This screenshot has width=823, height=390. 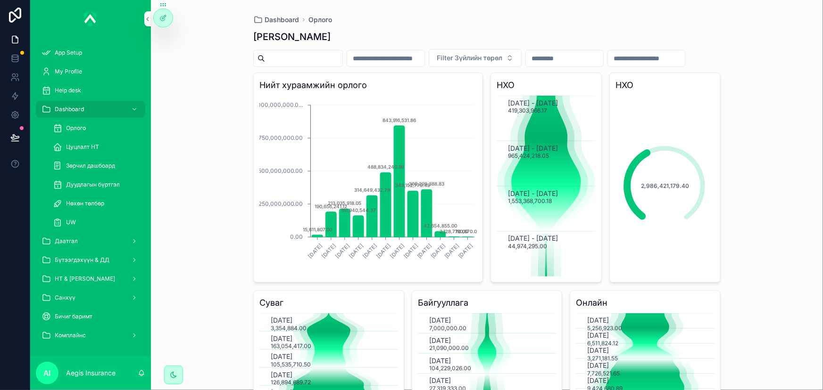 I want to click on text: 314,649,432.79, so click(x=372, y=190).